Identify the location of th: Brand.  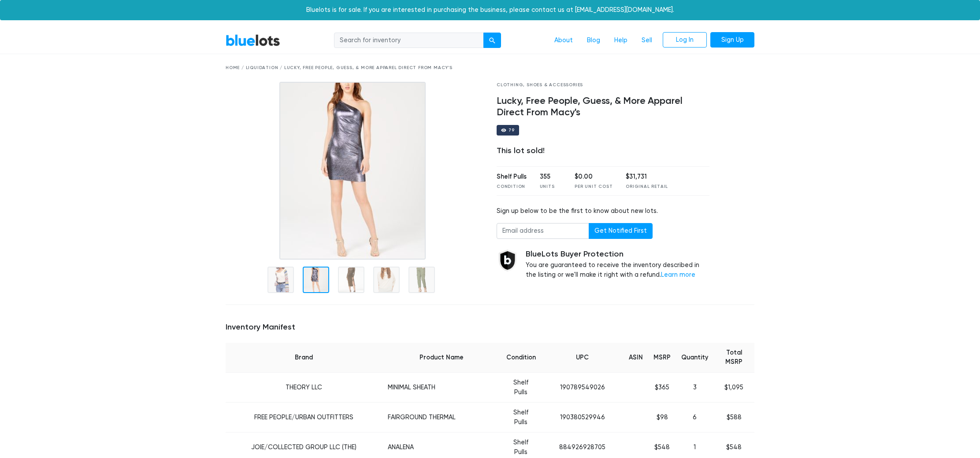
(304, 358).